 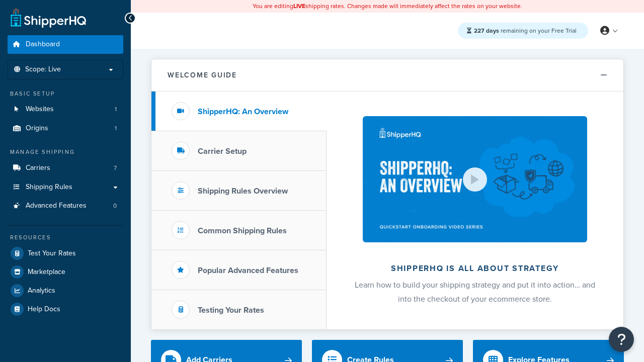 I want to click on a: Marketplace, so click(x=65, y=272).